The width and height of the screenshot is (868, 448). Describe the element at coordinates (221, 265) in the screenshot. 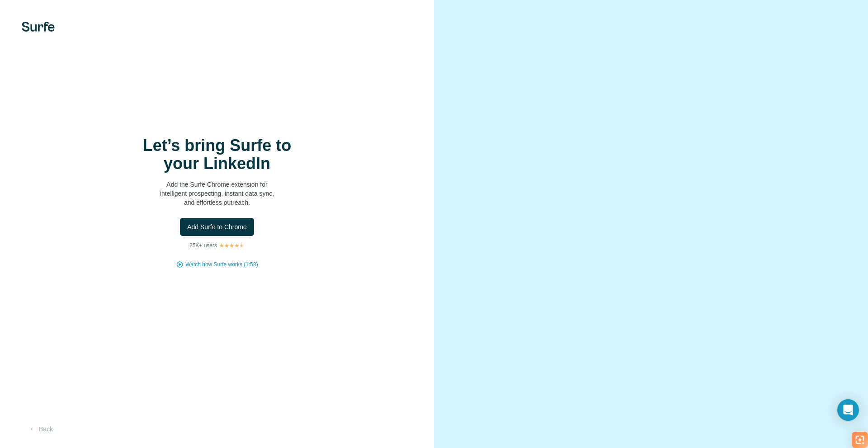

I see `span: Watch how Surfe works (1:58)` at that location.